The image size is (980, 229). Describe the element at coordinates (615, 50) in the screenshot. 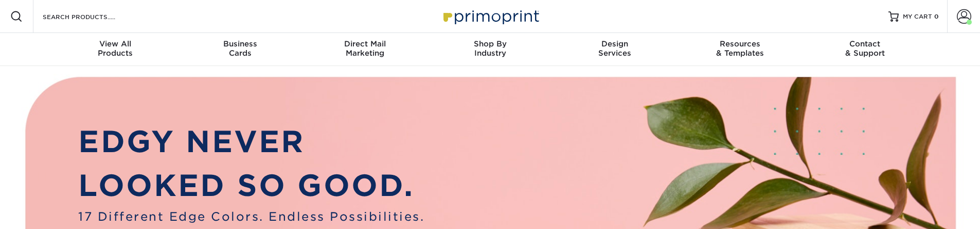

I see `a: DesignServices` at that location.